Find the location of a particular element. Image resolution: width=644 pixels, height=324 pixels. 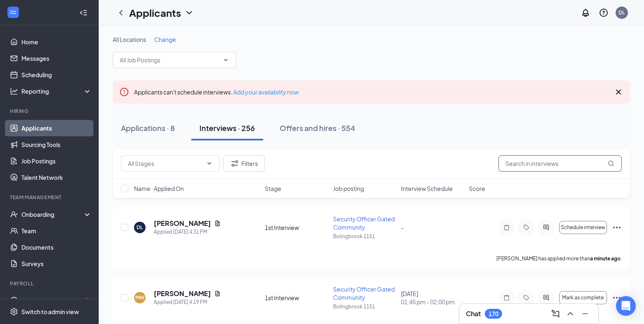

span: Mark as complete is located at coordinates (583, 298).